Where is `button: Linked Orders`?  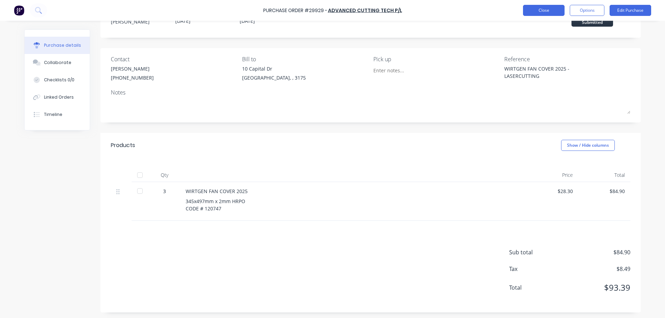
button: Linked Orders is located at coordinates (57, 97).